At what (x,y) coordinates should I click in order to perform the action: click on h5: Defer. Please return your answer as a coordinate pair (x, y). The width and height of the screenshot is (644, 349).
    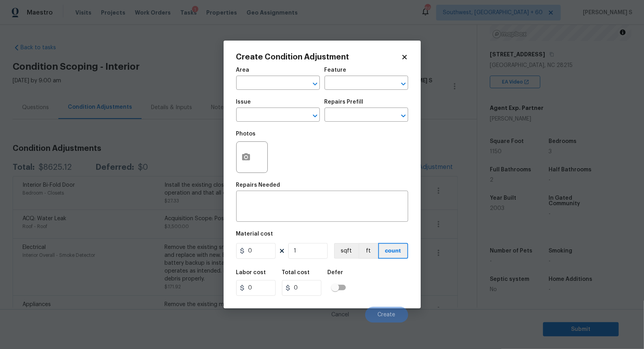
    Looking at the image, I should click on (336, 272).